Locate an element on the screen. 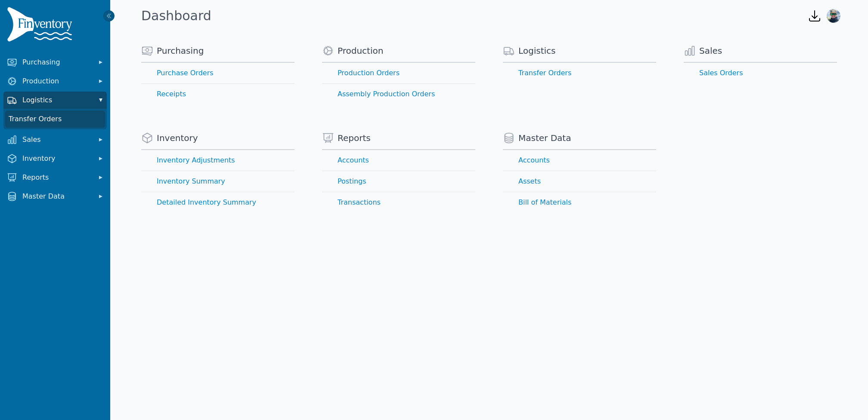  a: Transactions is located at coordinates (399, 203).